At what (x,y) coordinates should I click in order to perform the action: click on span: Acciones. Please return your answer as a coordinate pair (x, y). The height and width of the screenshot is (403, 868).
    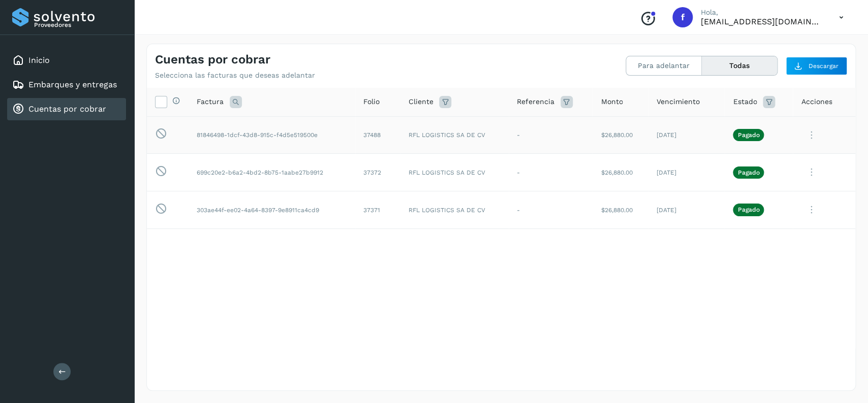
    Looking at the image, I should click on (816, 102).